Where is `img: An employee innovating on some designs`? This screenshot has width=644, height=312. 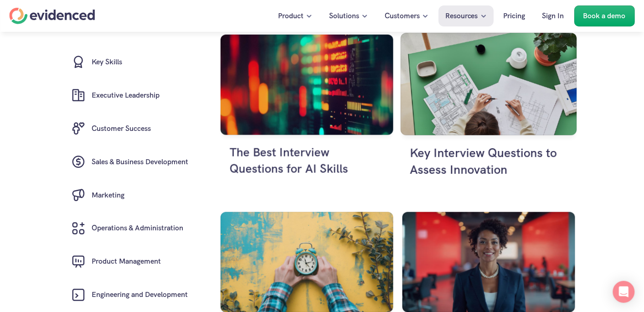
img: An employee innovating on some designs is located at coordinates (489, 84).